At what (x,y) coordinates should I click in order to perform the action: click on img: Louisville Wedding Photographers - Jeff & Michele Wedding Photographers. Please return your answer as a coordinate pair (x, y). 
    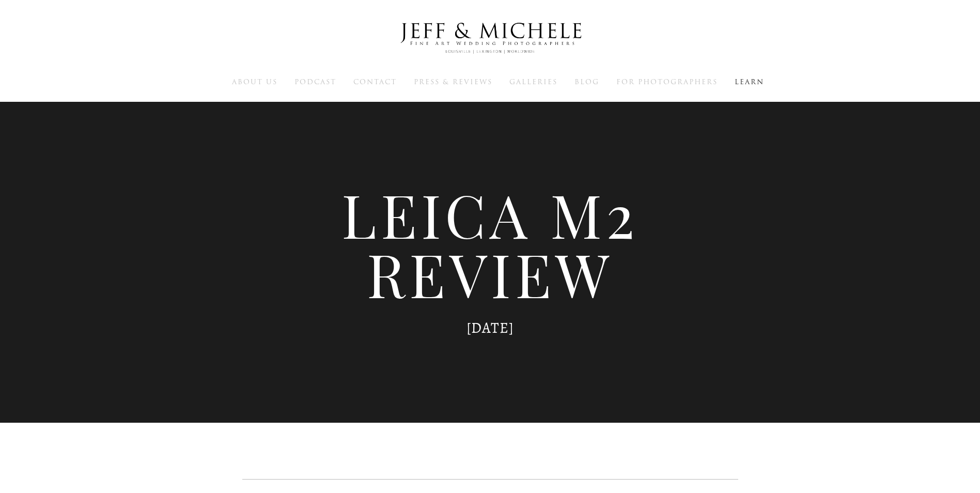
    Looking at the image, I should click on (490, 39).